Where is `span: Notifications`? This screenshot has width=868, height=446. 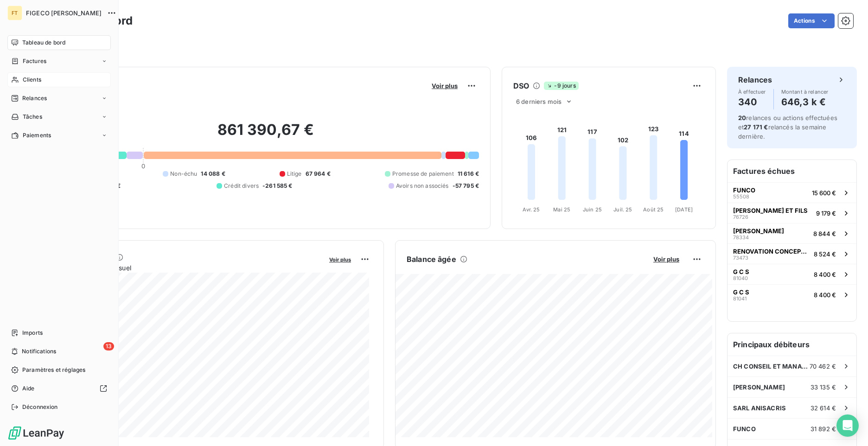
span: Notifications is located at coordinates (39, 352).